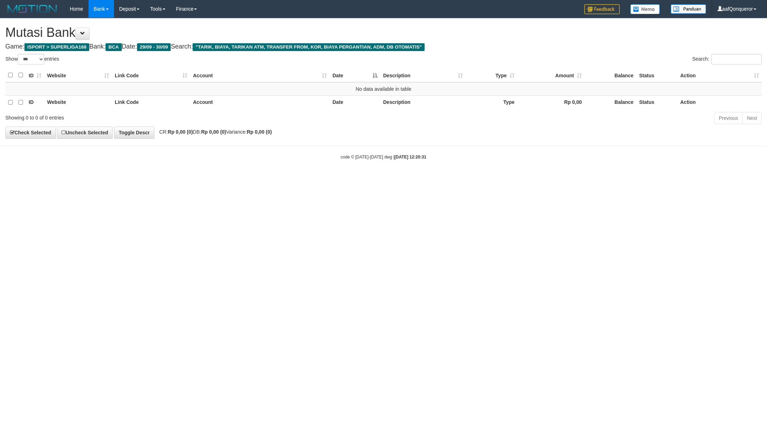 The image size is (767, 446). Describe the element at coordinates (151, 75) in the screenshot. I see `th: Link Code: activate to sort column ascending` at that location.